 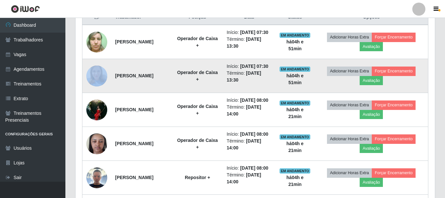 What do you see at coordinates (197, 178) in the screenshot?
I see `strong: Repositor +` at bounding box center [197, 178].